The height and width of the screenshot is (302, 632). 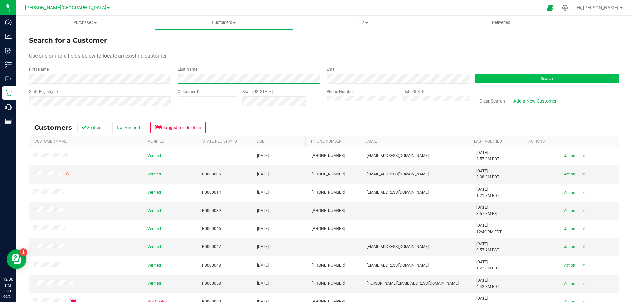 I want to click on span: Deliveries, so click(x=501, y=23).